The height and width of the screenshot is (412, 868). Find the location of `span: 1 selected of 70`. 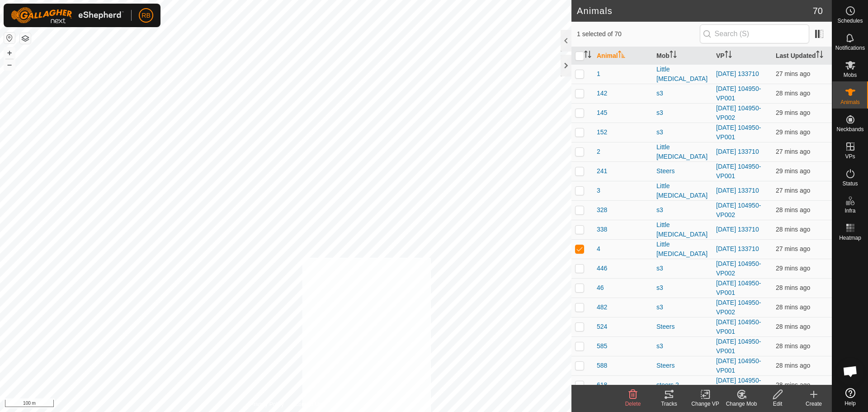

span: 1 selected of 70 is located at coordinates (639, 33).